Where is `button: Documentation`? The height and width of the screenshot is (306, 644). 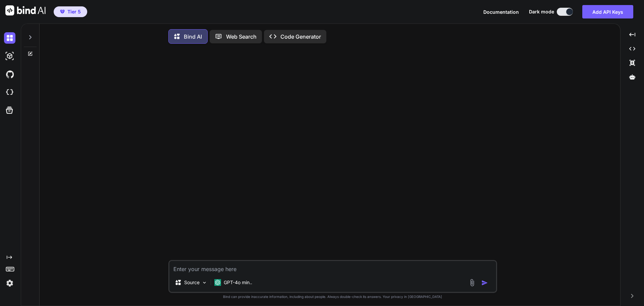 button: Documentation is located at coordinates (501, 12).